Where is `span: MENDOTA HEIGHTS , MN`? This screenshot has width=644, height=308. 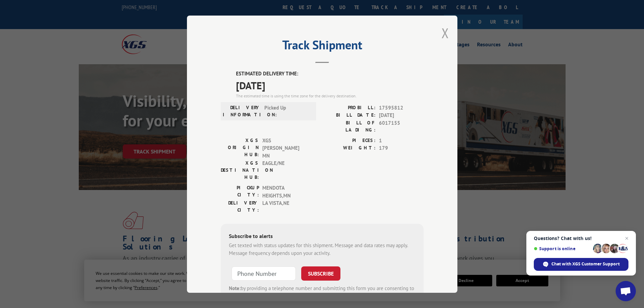 span: MENDOTA HEIGHTS , MN is located at coordinates (285, 192).